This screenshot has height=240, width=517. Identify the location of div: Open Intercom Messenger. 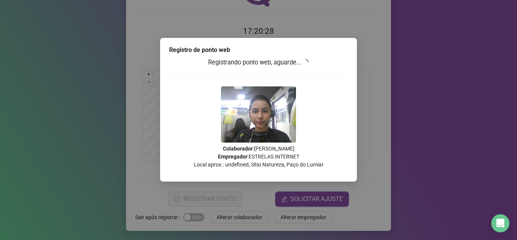
(500, 223).